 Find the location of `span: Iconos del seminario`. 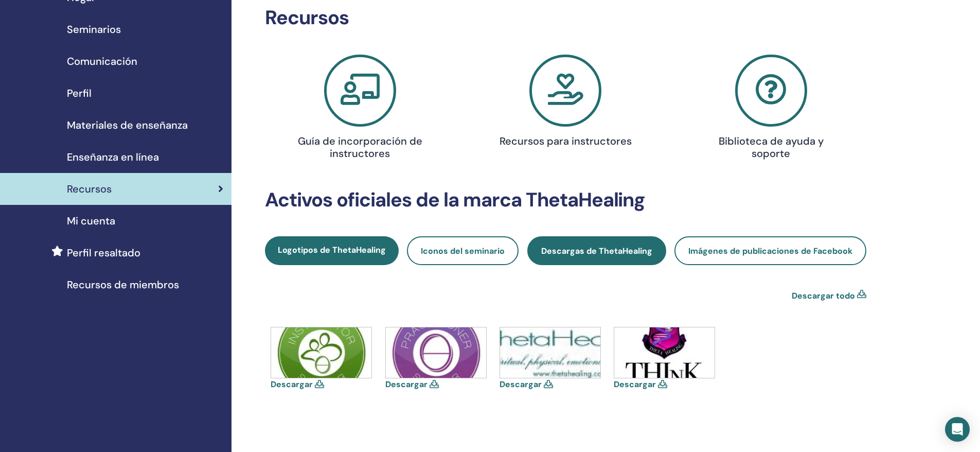

span: Iconos del seminario is located at coordinates (463, 251).